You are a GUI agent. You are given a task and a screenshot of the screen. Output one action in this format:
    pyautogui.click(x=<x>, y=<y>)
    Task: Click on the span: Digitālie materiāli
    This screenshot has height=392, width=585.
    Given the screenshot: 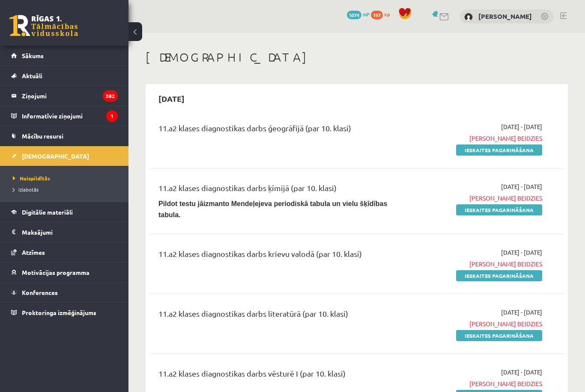 What is the action you would take?
    pyautogui.click(x=47, y=212)
    